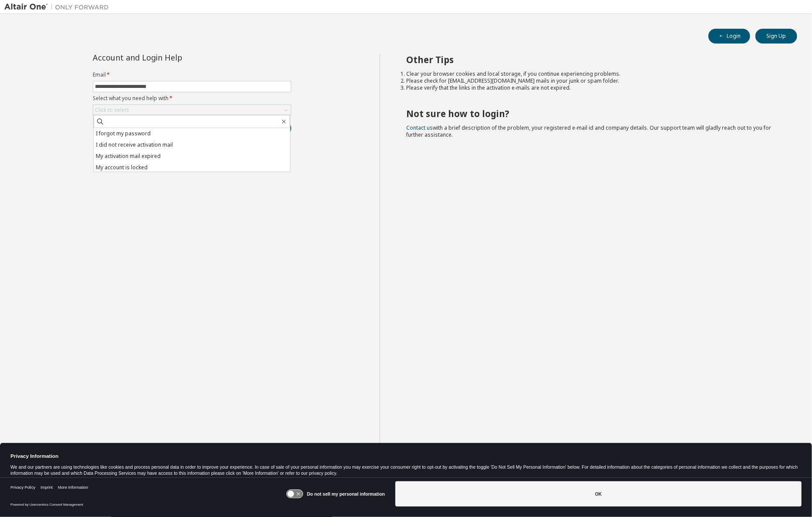 This screenshot has width=812, height=517. Describe the element at coordinates (589, 131) in the screenshot. I see `span: with a brief description of the problem, your registered e-mail id and company details. Our suppo...` at that location.